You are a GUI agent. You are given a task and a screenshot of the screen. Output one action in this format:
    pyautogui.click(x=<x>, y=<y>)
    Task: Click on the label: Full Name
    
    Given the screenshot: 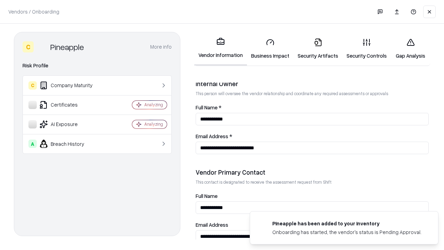 What is the action you would take?
    pyautogui.click(x=312, y=196)
    